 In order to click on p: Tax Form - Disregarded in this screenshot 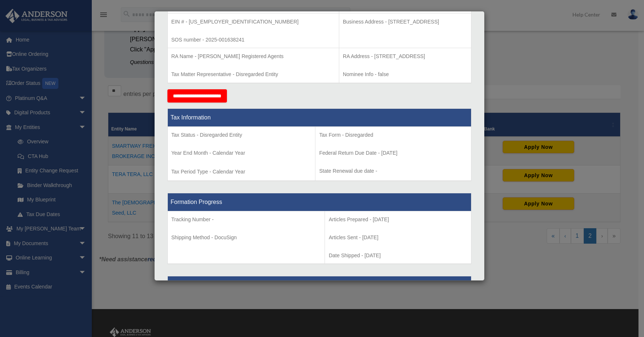, I will do `click(393, 135)`.